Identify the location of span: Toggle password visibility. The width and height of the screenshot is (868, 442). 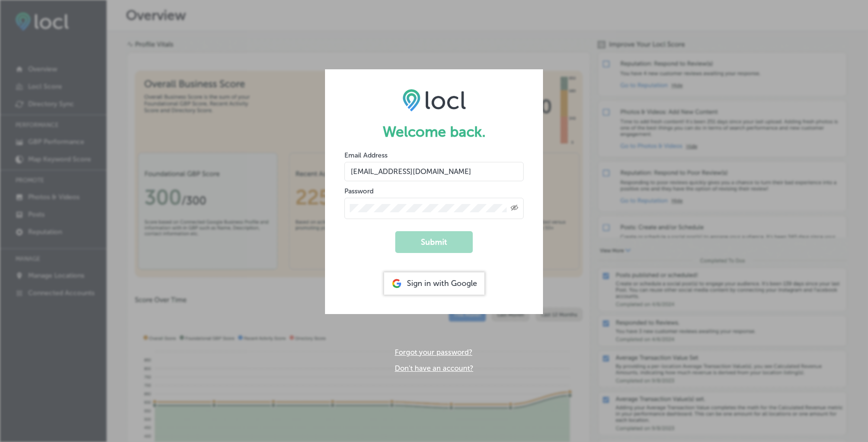
(515, 208).